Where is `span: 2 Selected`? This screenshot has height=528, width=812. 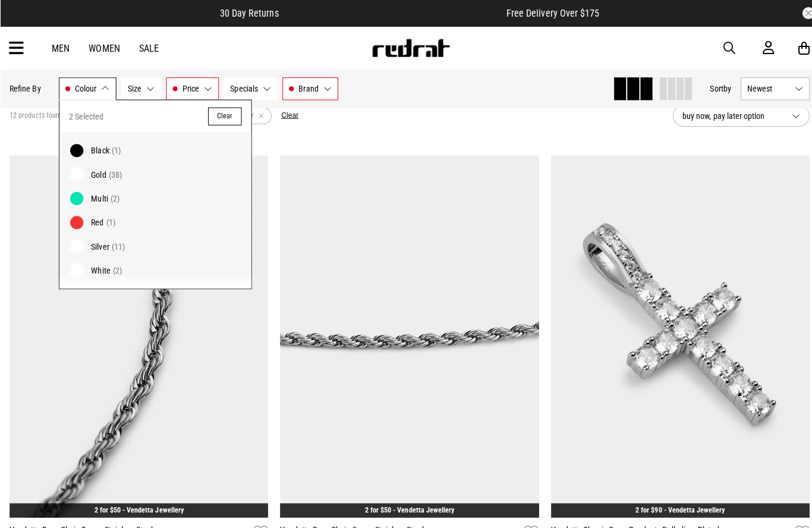
span: 2 Selected is located at coordinates (85, 116).